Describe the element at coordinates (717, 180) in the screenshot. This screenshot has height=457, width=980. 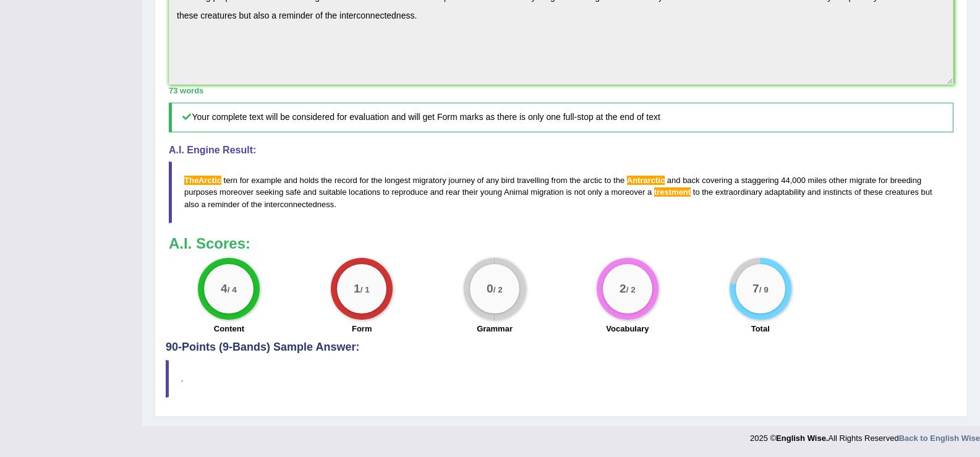
I see `span: covering` at that location.